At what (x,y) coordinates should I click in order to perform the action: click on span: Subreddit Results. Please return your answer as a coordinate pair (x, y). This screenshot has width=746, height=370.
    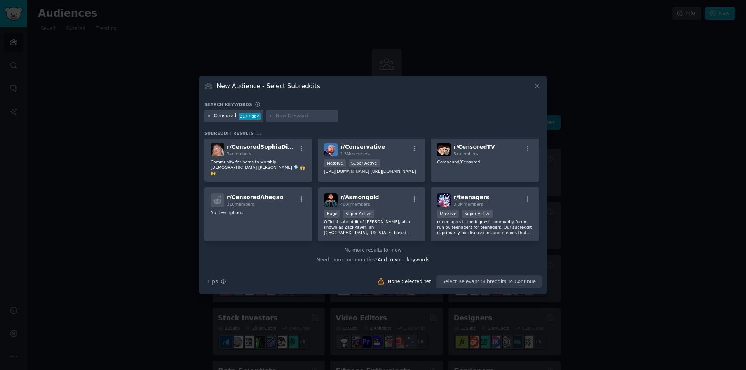
    Looking at the image, I should click on (229, 133).